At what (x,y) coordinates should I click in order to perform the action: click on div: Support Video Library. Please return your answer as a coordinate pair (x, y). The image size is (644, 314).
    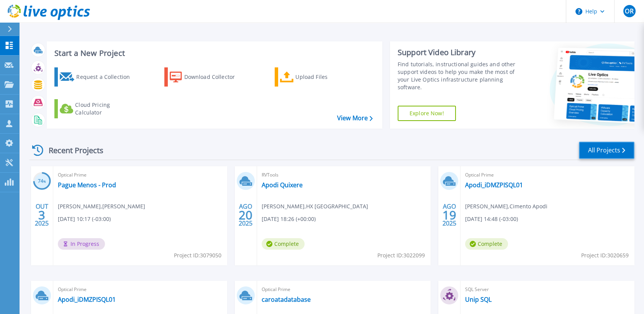
    Looking at the image, I should click on (459, 53).